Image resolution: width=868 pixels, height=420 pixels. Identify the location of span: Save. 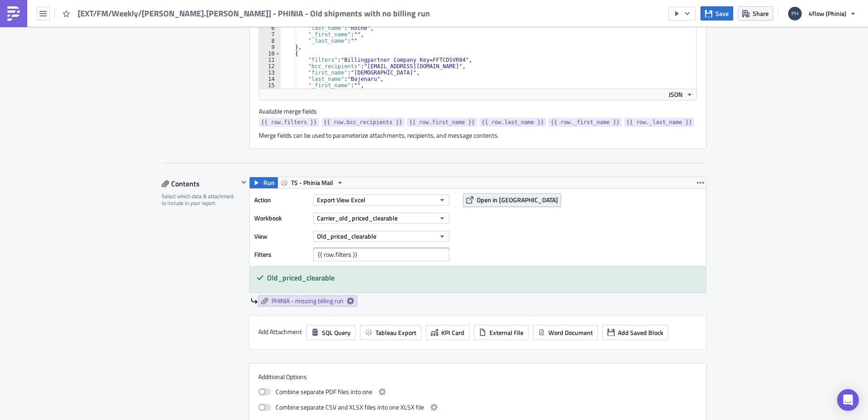
(722, 13).